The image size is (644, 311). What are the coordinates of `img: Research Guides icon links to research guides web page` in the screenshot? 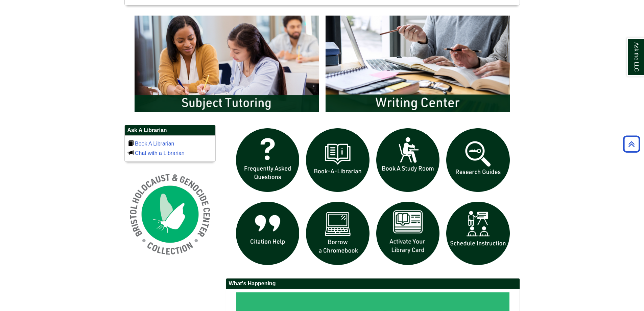 It's located at (478, 160).